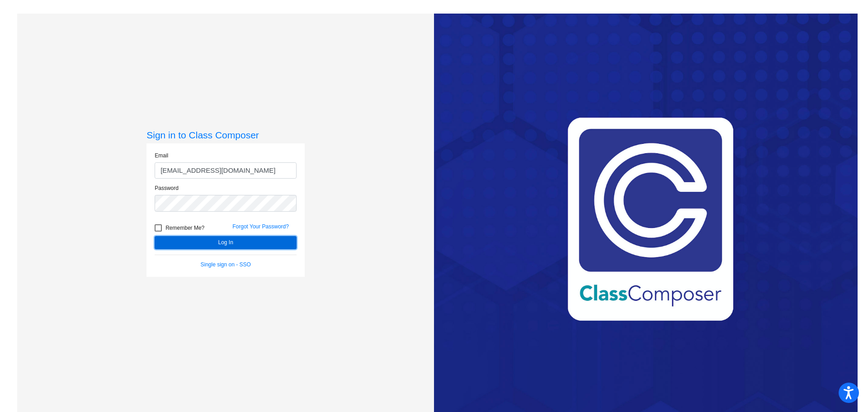 The width and height of the screenshot is (868, 412). I want to click on button: Log In, so click(226, 242).